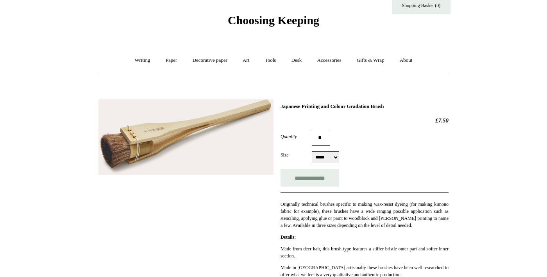  I want to click on h2: £7.50, so click(364, 120).